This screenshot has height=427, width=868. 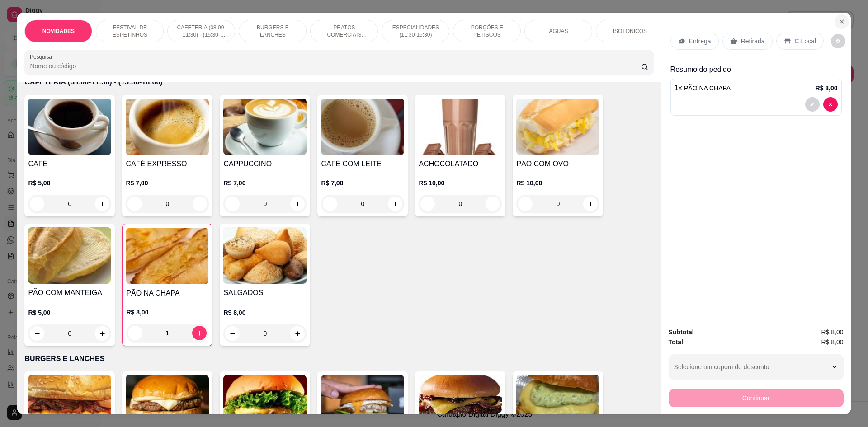 What do you see at coordinates (70, 293) in the screenshot?
I see `h4: PÃO COM MANTEIGA` at bounding box center [70, 293].